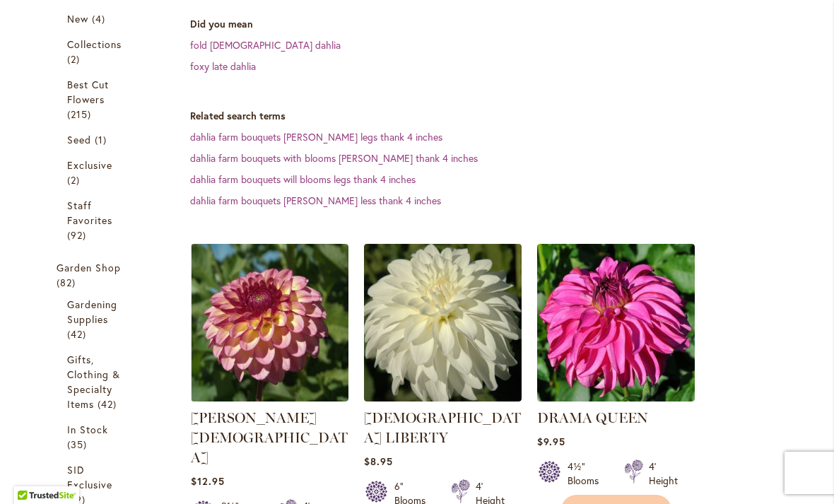 This screenshot has height=504, width=834. Describe the element at coordinates (79, 139) in the screenshot. I see `span: Seed` at that location.